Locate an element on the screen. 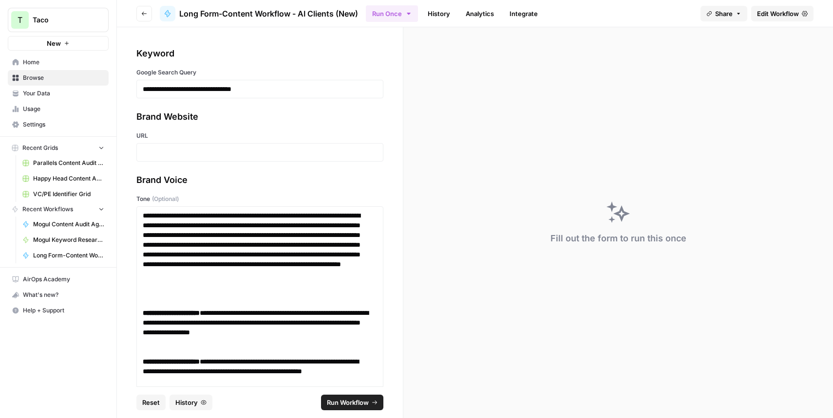 This screenshot has height=418, width=833. button: Recent Grids is located at coordinates (58, 148).